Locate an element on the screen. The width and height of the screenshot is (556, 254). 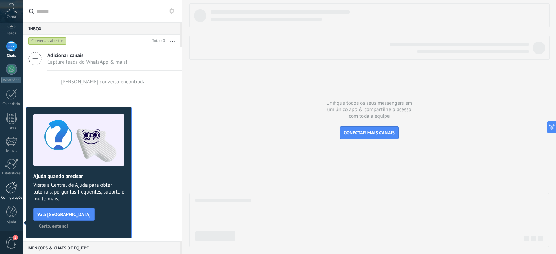
span: Adicionar canais is located at coordinates (87, 55).